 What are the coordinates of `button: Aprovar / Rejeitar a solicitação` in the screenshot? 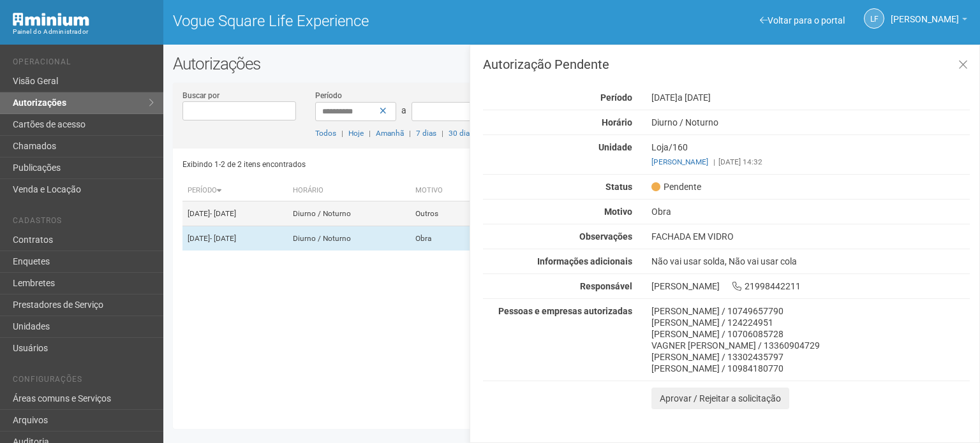 It's located at (720, 399).